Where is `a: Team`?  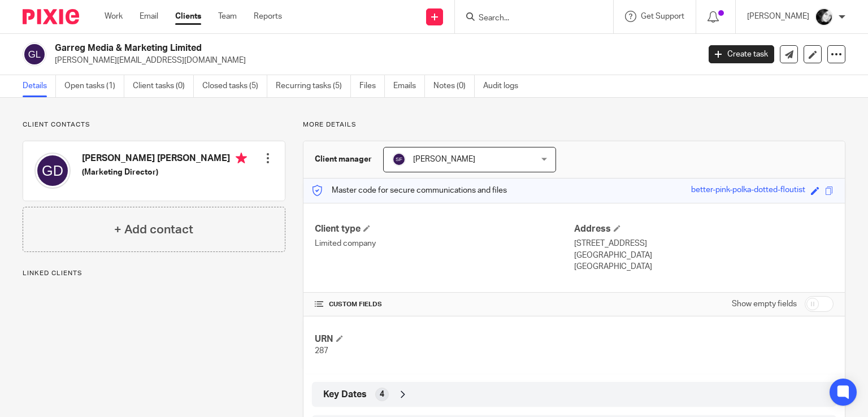 a: Team is located at coordinates (227, 17).